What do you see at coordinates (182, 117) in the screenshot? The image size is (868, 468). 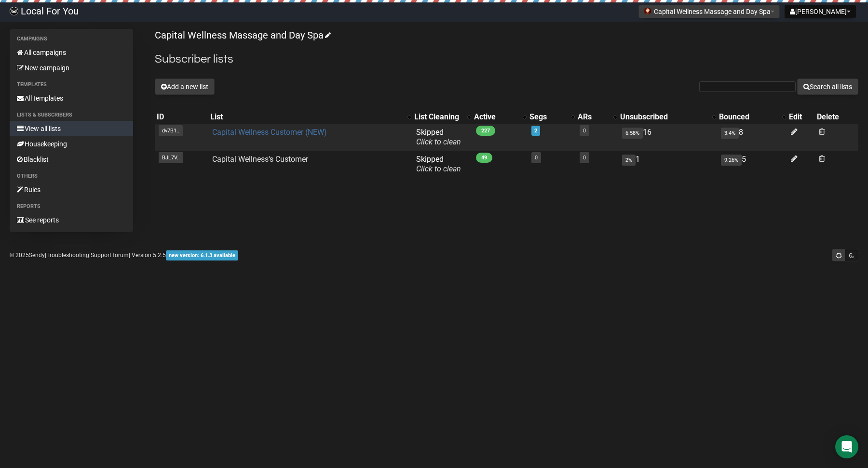 I see `div: ID` at bounding box center [182, 117].